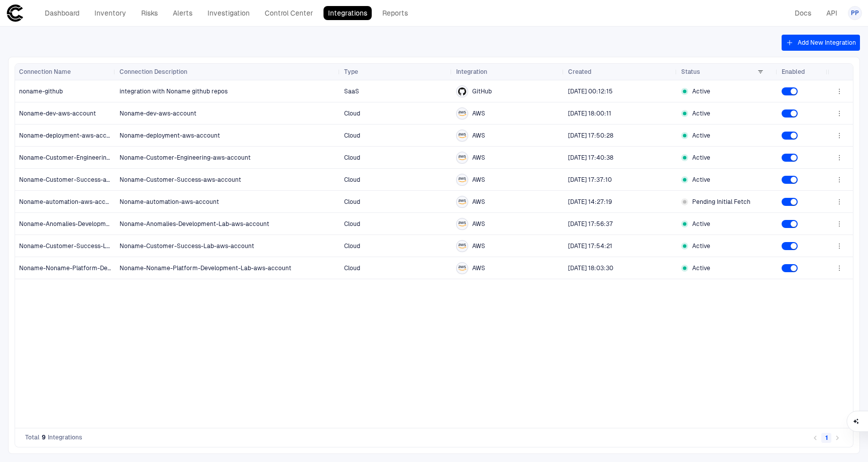  I want to click on span: Pending Initial Fetch, so click(722, 202).